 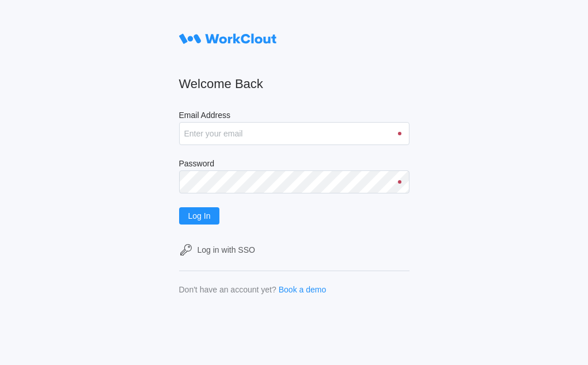 What do you see at coordinates (295, 84) in the screenshot?
I see `h2: Welcome Back` at bounding box center [295, 84].